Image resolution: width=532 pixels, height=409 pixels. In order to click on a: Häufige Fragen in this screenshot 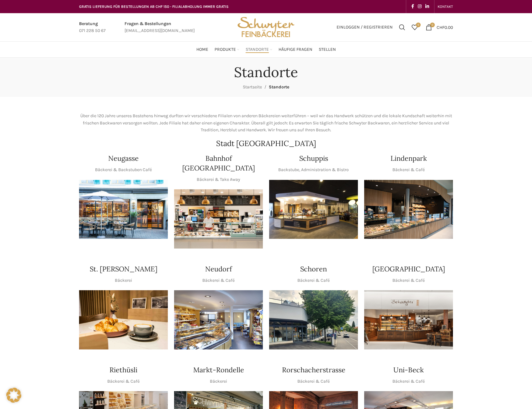, I will do `click(295, 49)`.